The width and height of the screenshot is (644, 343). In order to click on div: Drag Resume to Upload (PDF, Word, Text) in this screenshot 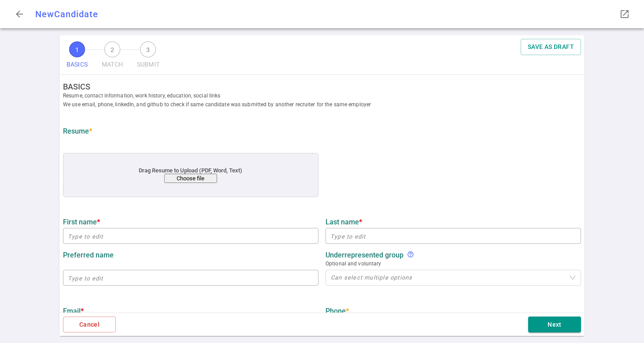, I will do `click(190, 175)`.